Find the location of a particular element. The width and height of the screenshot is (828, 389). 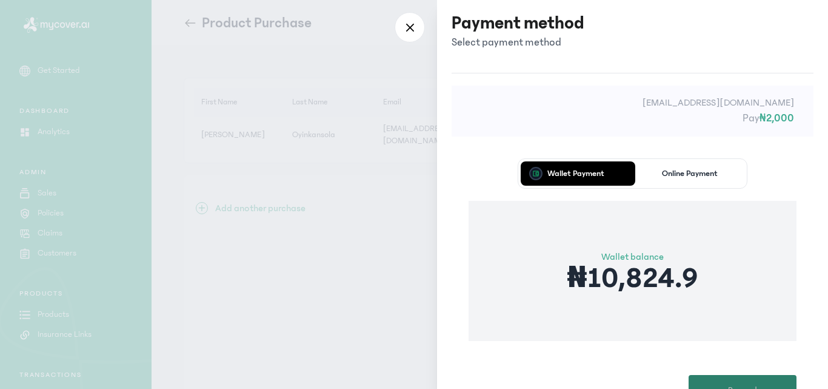

p: Pay is located at coordinates (632, 118).